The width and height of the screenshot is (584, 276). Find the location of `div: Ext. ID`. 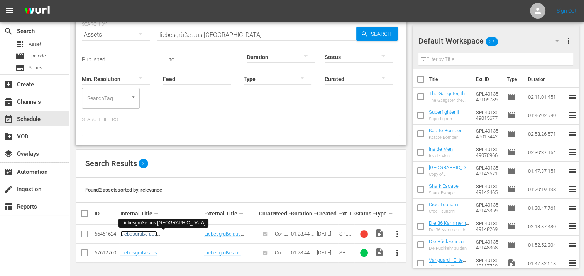

div: Ext. ID is located at coordinates (346, 214).